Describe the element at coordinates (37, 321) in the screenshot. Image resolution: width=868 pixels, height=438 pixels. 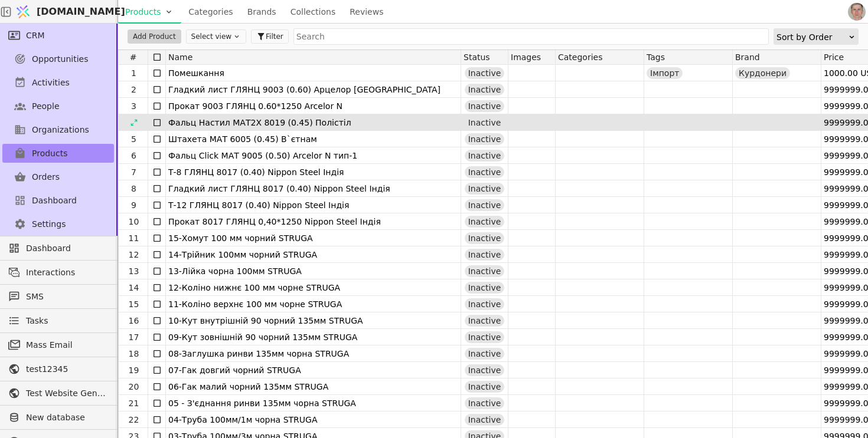
I see `span: Tasks` at that location.